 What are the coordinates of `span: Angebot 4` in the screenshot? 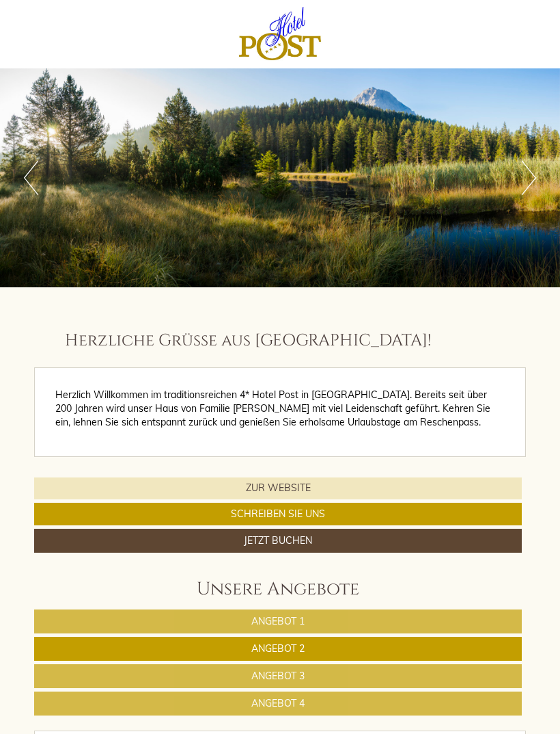 It's located at (278, 703).